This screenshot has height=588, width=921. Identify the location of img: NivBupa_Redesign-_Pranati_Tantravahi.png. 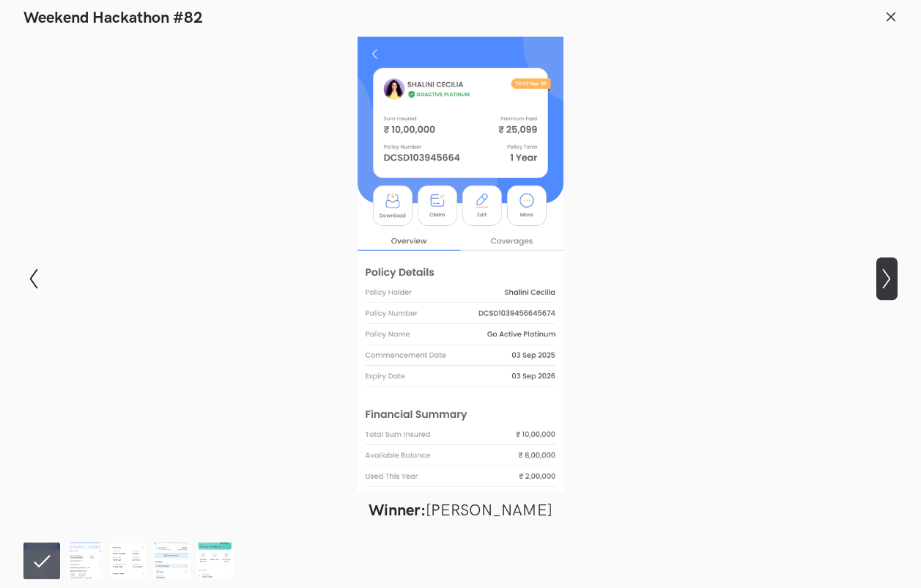
(85, 560).